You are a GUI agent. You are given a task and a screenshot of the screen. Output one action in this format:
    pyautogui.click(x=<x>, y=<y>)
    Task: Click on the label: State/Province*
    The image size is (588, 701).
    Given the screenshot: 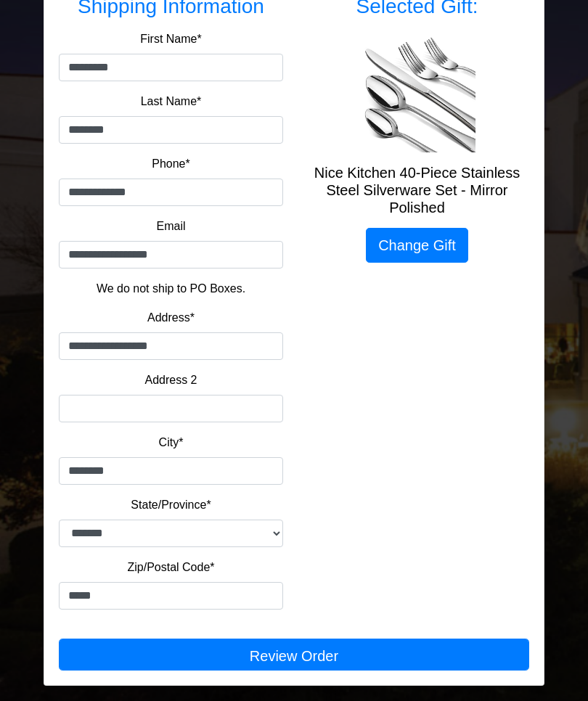 What is the action you would take?
    pyautogui.click(x=170, y=505)
    